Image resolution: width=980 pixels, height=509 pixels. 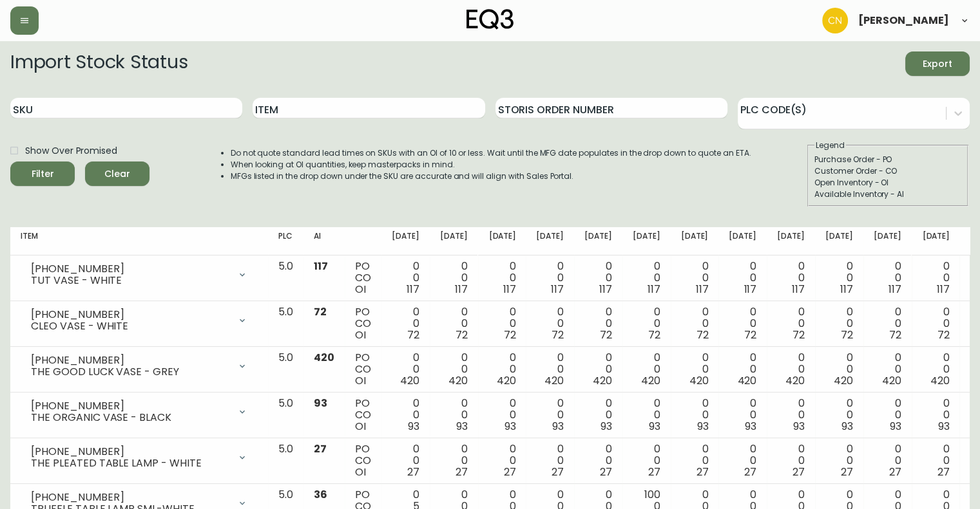 What do you see at coordinates (888, 160) in the screenshot?
I see `div: Purchase Order - PO` at bounding box center [888, 160].